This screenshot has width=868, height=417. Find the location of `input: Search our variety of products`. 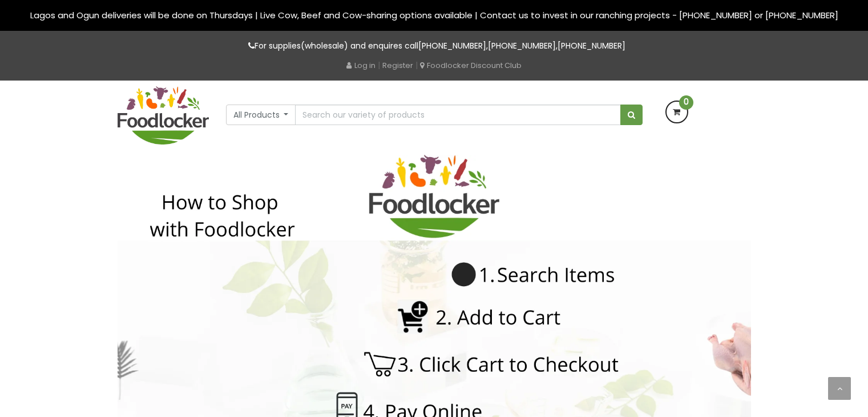

input: Search our variety of products is located at coordinates (458, 115).